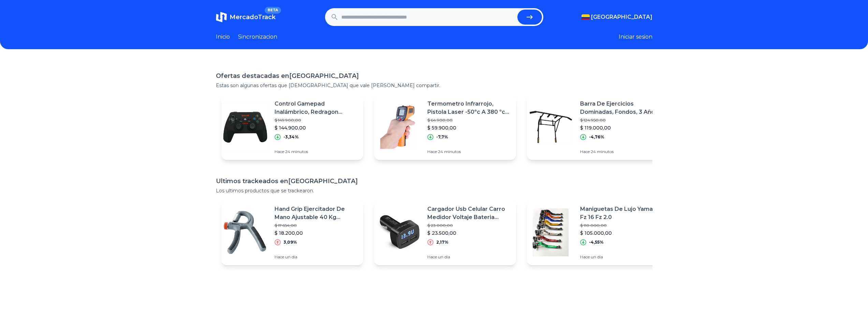 Image resolution: width=868 pixels, height=312 pixels. Describe the element at coordinates (291, 137) in the screenshot. I see `p: -3,34%` at that location.